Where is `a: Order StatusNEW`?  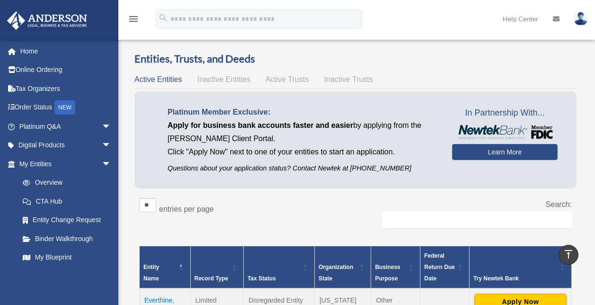 a: Order StatusNEW is located at coordinates (66, 107).